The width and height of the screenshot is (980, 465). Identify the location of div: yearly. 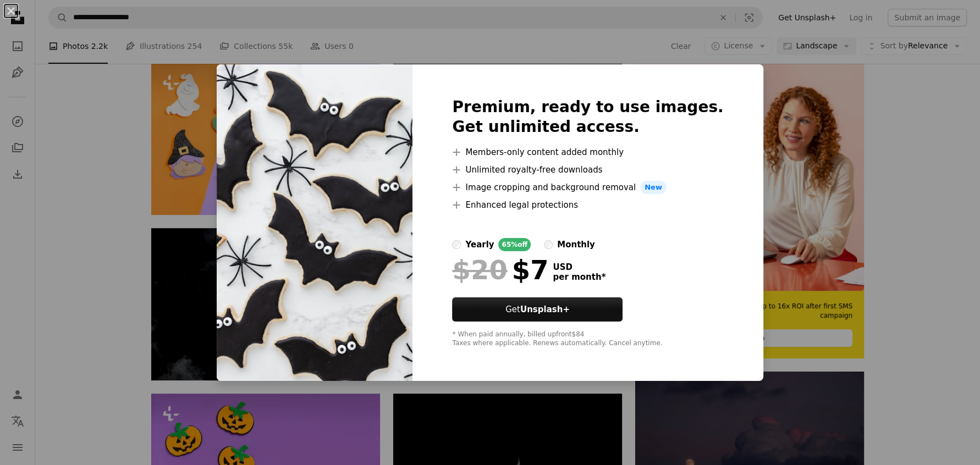
(479, 245).